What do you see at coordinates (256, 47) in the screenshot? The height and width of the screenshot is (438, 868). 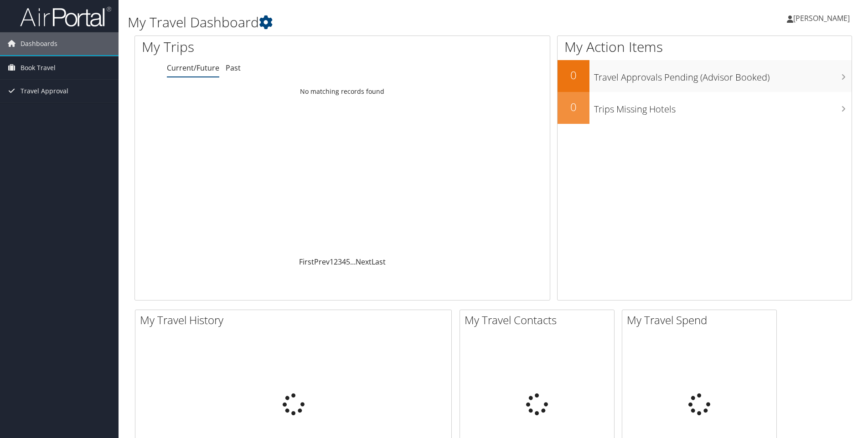 I see `h1: My Trips` at bounding box center [256, 47].